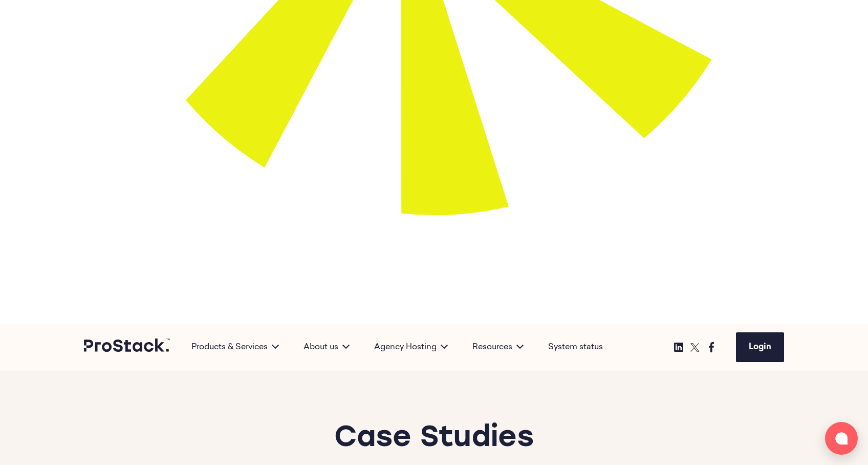 This screenshot has width=868, height=465. Describe the element at coordinates (434, 439) in the screenshot. I see `h1: Case Studies` at that location.